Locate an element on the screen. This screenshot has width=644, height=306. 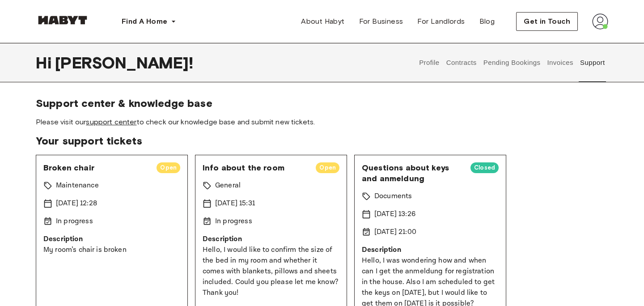
p: Hello, I would like to confirm the size of the bed in my room and whether it comes with blankets,... is located at coordinates (271, 271).